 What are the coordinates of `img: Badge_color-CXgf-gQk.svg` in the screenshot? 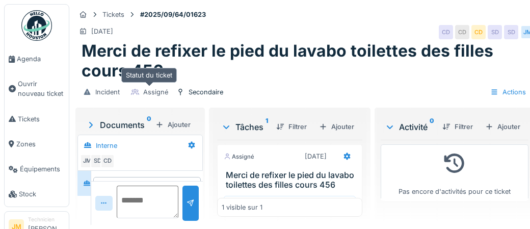 It's located at (37, 25).